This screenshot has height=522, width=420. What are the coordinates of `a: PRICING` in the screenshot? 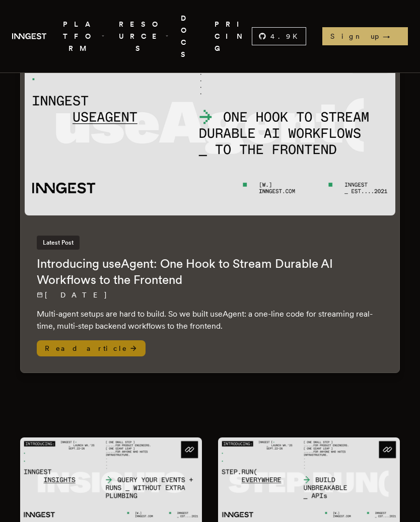 It's located at (233, 36).